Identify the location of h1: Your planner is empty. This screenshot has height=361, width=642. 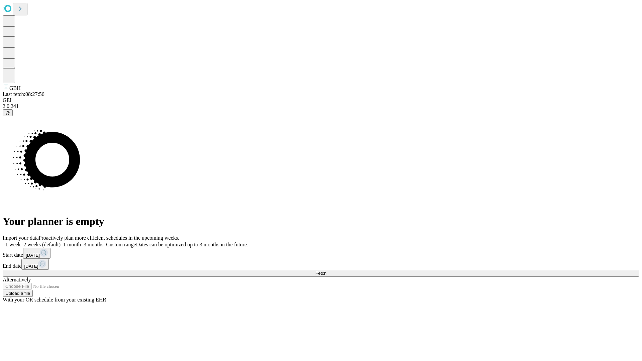
(321, 221).